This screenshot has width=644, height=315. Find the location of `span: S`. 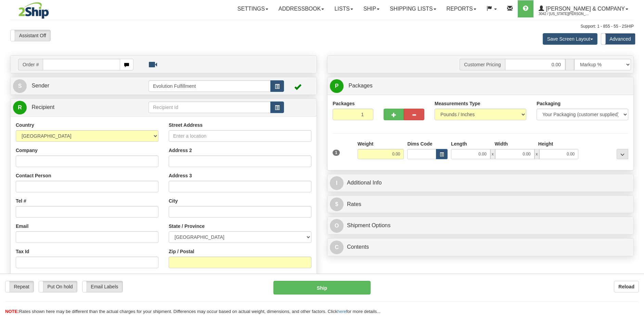

span: S is located at coordinates (20, 86).